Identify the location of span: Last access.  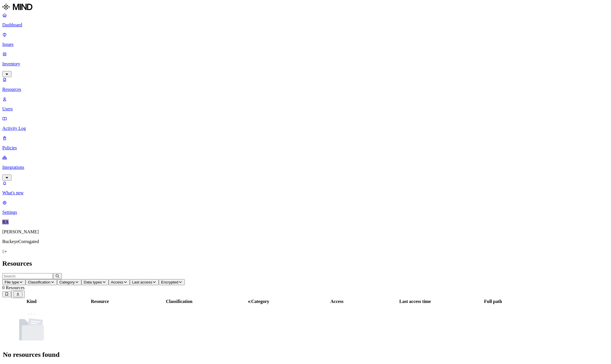
(142, 282).